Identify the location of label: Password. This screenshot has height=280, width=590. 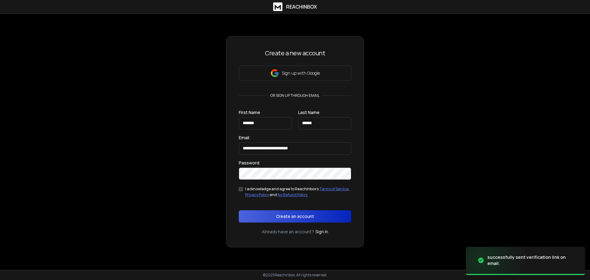
(249, 163).